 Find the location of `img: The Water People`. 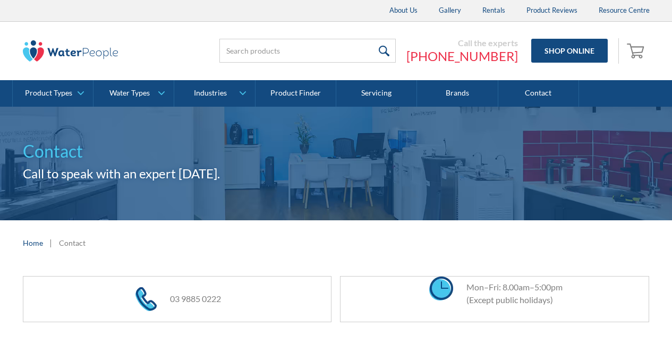

img: The Water People is located at coordinates (71, 51).